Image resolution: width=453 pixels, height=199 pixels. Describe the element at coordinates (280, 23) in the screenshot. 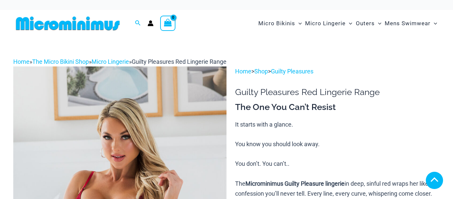

I see `a: Micro BikinisMenu ToggleMenu Toggle` at that location.